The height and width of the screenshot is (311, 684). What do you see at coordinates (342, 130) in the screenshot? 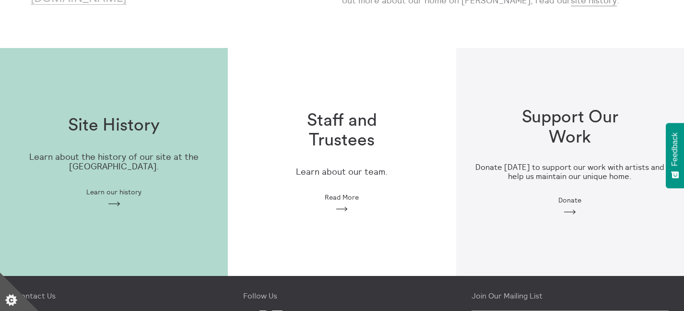
I see `h1: Staff and Trustees` at bounding box center [342, 130].